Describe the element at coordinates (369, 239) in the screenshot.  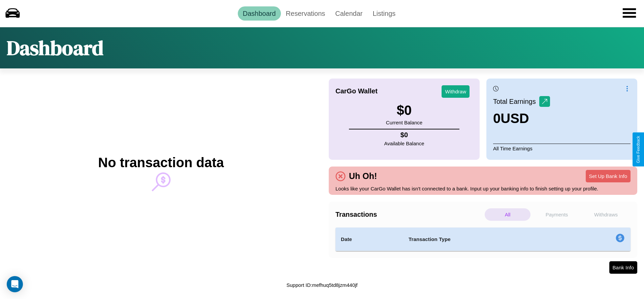
I see `h4: Date` at that location.